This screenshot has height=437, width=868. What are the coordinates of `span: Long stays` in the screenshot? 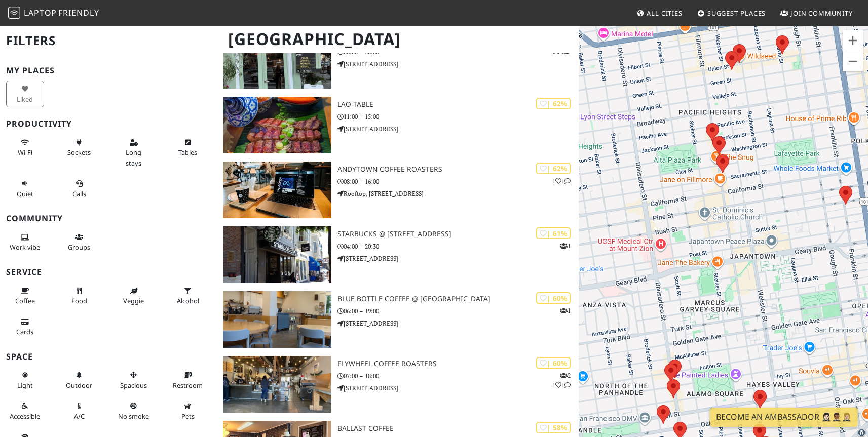 It's located at (133, 158).